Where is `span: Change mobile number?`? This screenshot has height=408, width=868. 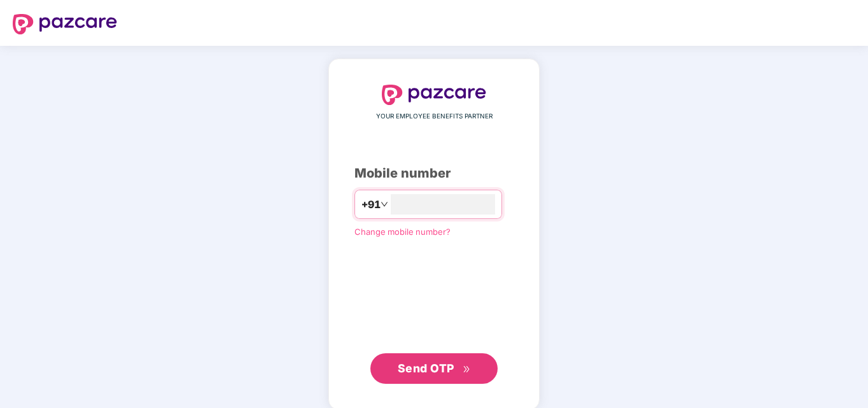
span: Change mobile number? is located at coordinates (402, 232).